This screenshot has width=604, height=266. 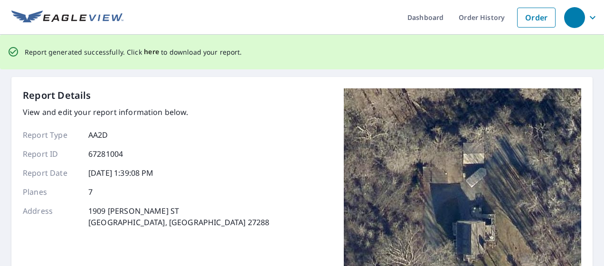 What do you see at coordinates (146, 112) in the screenshot?
I see `p: View and edit your report information below.` at bounding box center [146, 112].